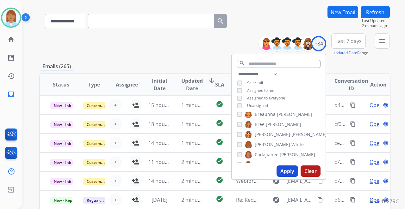 This screenshot has height=209, width=405. What do you see at coordinates (287, 171) in the screenshot?
I see `button: Apply` at bounding box center [287, 171].